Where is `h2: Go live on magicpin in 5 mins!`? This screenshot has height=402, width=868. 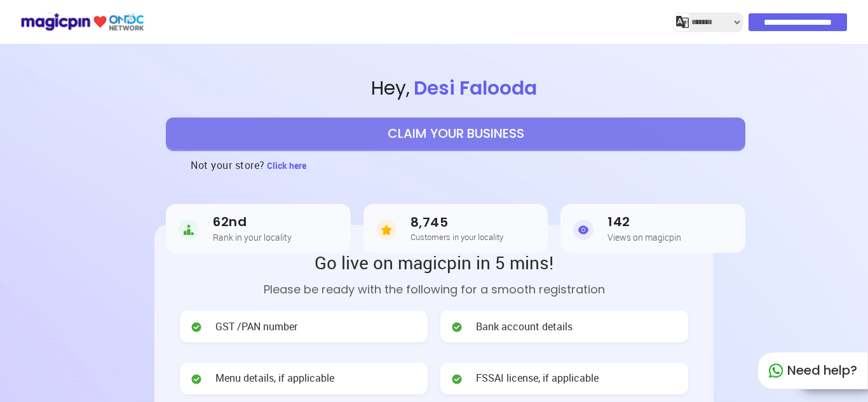 h2: Go live on magicpin in 5 mins! is located at coordinates (434, 262).